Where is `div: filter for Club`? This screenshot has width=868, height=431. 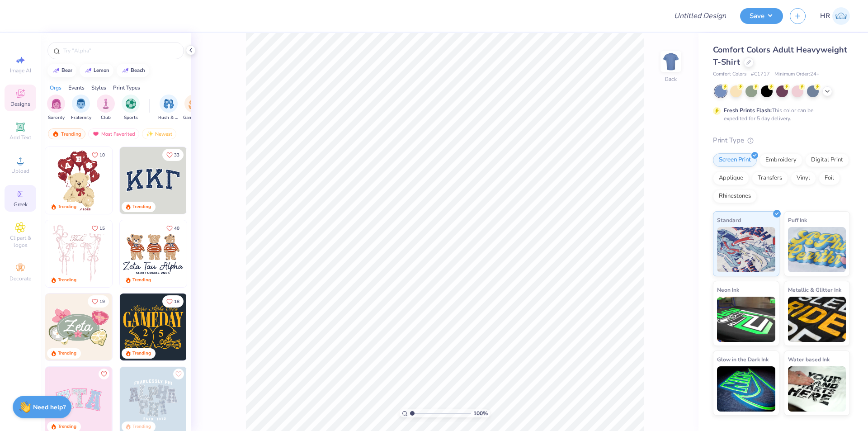
div: filter for Club is located at coordinates (106, 107).